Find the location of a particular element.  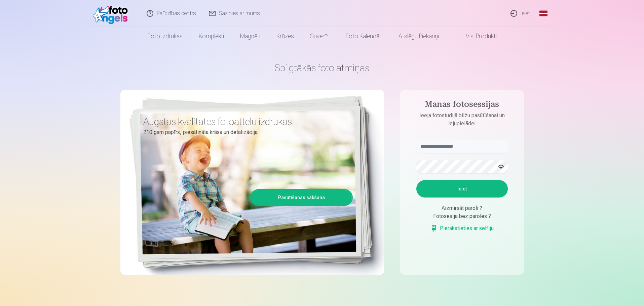

a: Foto izdrukas is located at coordinates (165, 36).